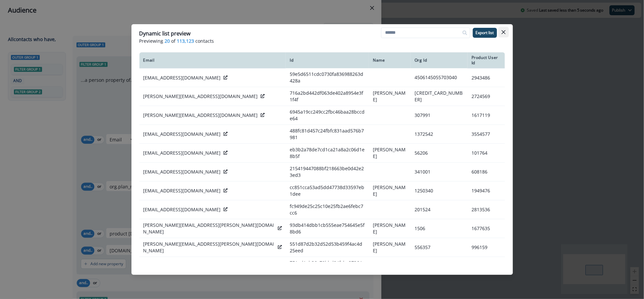  I want to click on button: Close, so click(503, 32).